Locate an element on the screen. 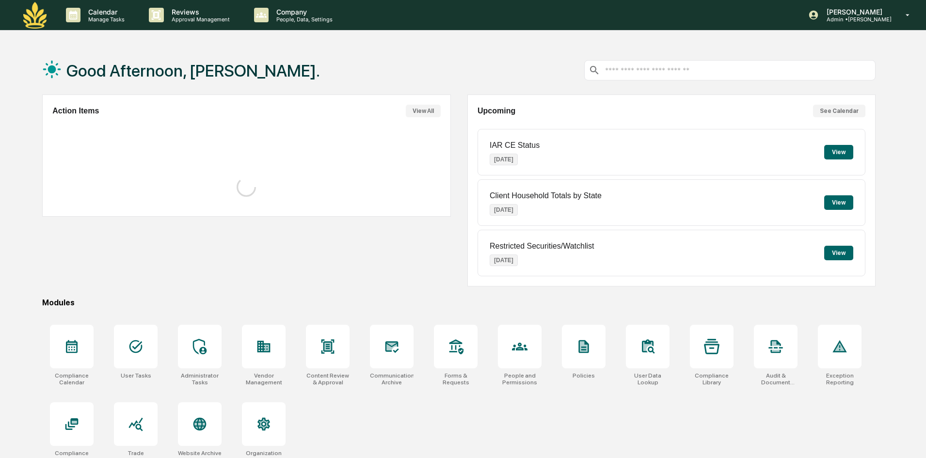 This screenshot has height=458, width=926. h2: Action Items is located at coordinates (76, 111).